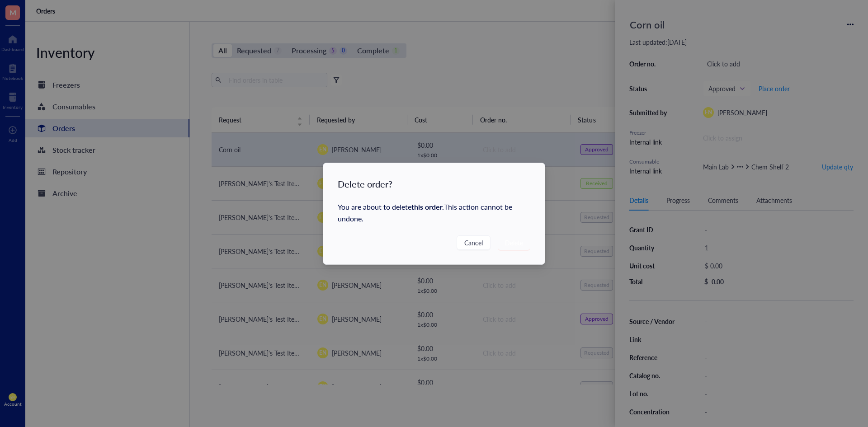 The image size is (868, 427). What do you see at coordinates (514, 242) in the screenshot?
I see `span: Delete` at bounding box center [514, 242].